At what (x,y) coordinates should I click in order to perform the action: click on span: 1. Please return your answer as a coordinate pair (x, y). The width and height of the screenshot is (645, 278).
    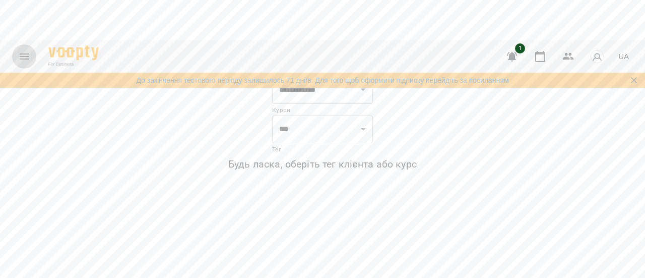
    Looking at the image, I should click on (520, 48).